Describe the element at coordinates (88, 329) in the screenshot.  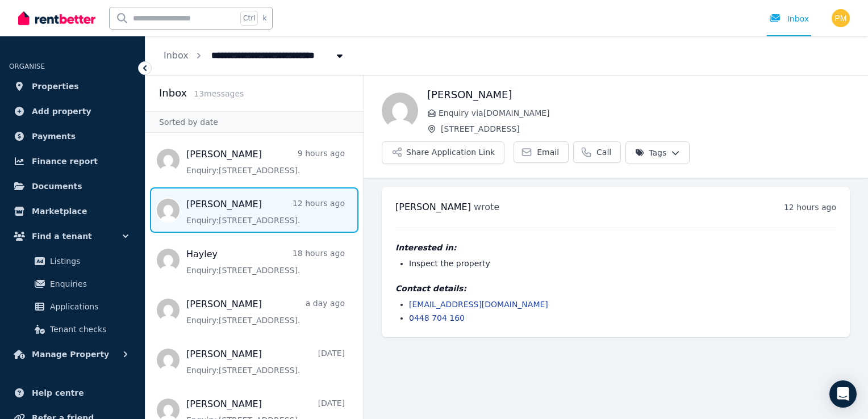
I see `span: Tenant checks` at that location.